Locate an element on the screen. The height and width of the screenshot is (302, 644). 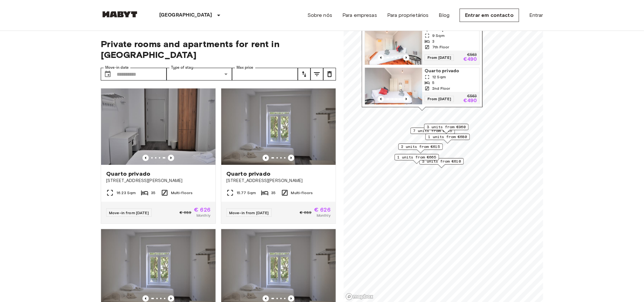
span: 12 Sqm is located at coordinates (439, 77).